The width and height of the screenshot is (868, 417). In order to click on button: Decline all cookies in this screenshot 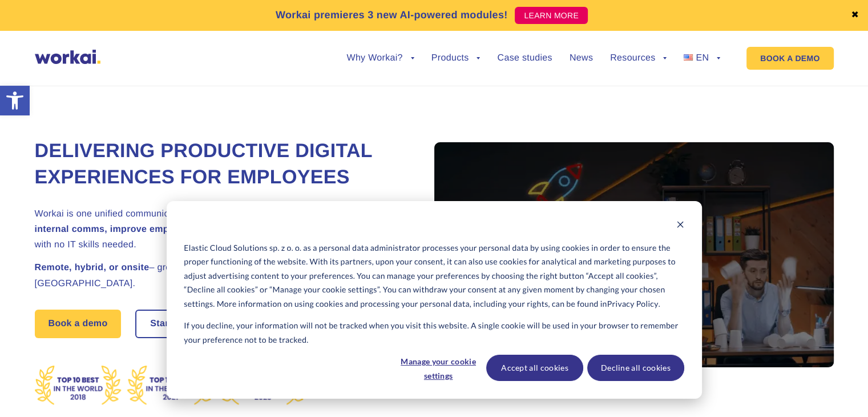, I will do `click(636, 367)`.